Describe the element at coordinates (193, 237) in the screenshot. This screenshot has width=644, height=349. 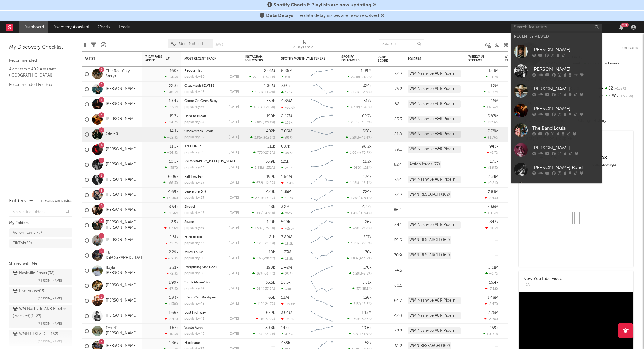
I see `a: Hard to Kill` at that location.